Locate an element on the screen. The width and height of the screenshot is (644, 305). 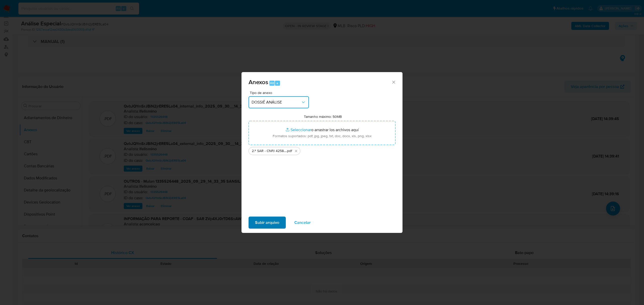
span: DOSSIÊ ANÁLISE is located at coordinates (276, 102).